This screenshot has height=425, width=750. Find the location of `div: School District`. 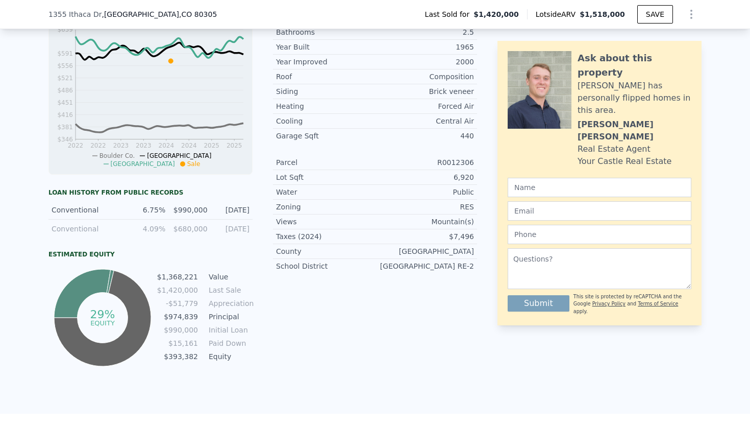

div: School District is located at coordinates (326, 266).